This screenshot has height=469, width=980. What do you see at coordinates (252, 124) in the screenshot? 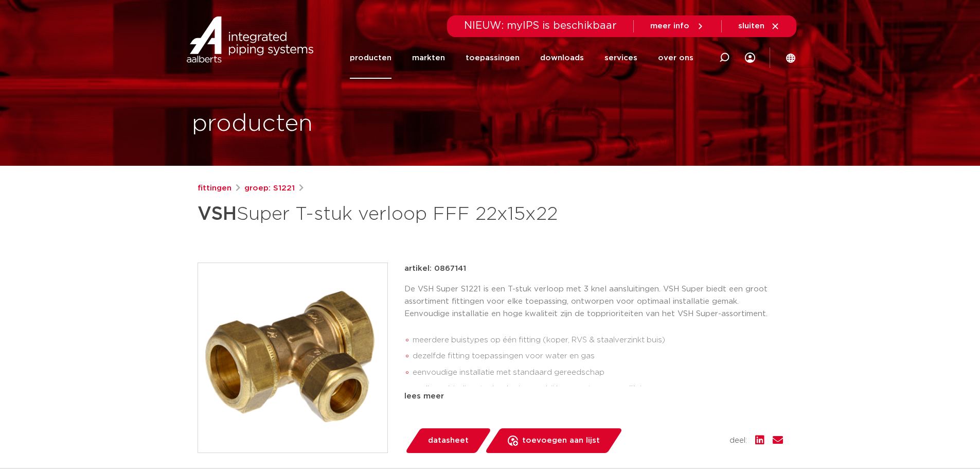
I see `h1: producten` at bounding box center [252, 124].